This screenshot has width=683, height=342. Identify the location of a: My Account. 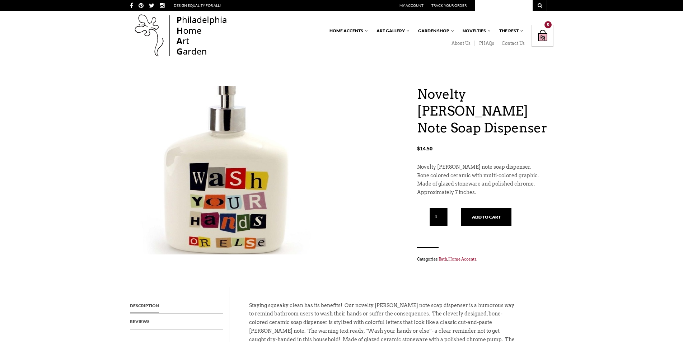
(411, 5).